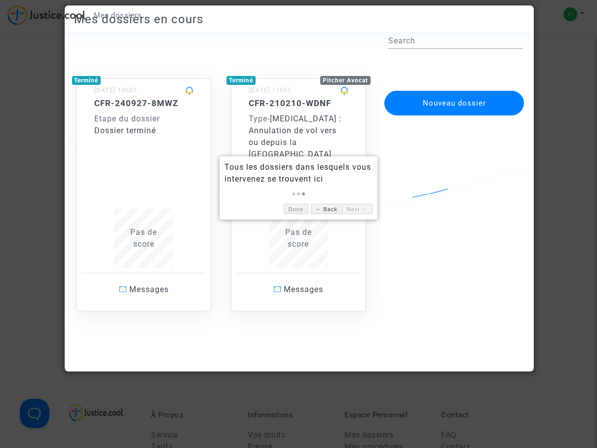 The width and height of the screenshot is (597, 448). What do you see at coordinates (454, 103) in the screenshot?
I see `button: Nouveau dossier` at bounding box center [454, 103].